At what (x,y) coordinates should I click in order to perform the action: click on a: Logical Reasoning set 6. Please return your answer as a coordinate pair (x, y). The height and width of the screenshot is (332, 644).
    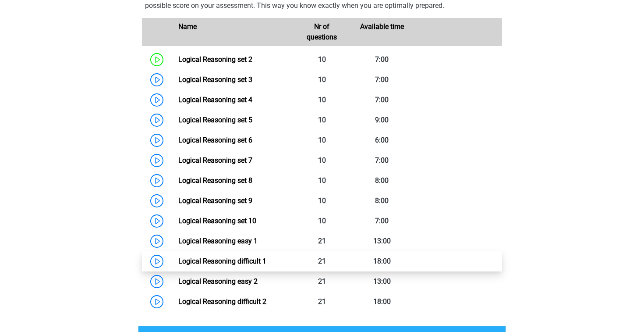
    Looking at the image, I should click on (215, 140).